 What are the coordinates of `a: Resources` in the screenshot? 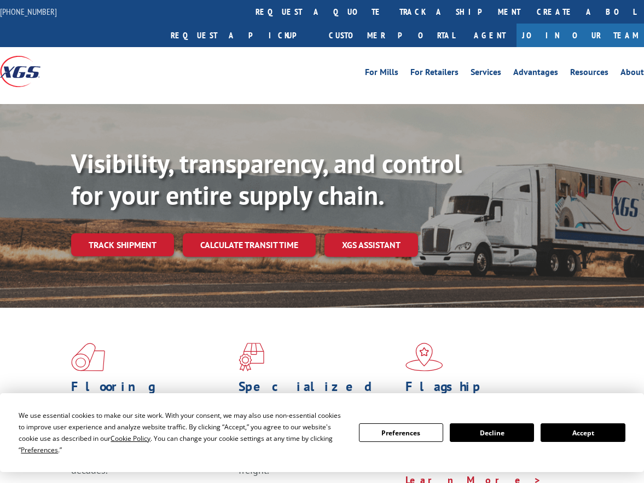 It's located at (590, 74).